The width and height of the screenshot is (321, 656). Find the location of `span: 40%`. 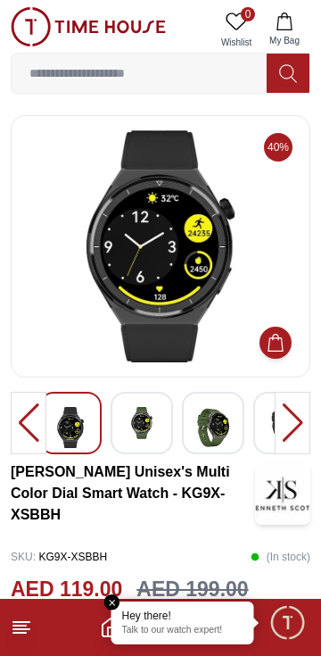

span: 40% is located at coordinates (278, 147).